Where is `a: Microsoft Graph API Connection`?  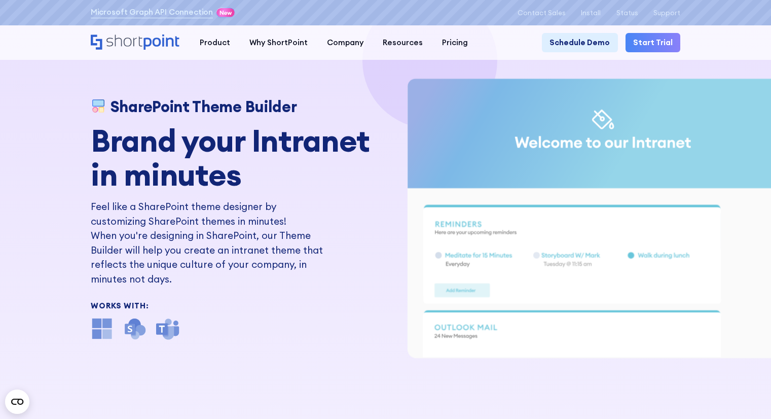 a: Microsoft Graph API Connection is located at coordinates (152, 12).